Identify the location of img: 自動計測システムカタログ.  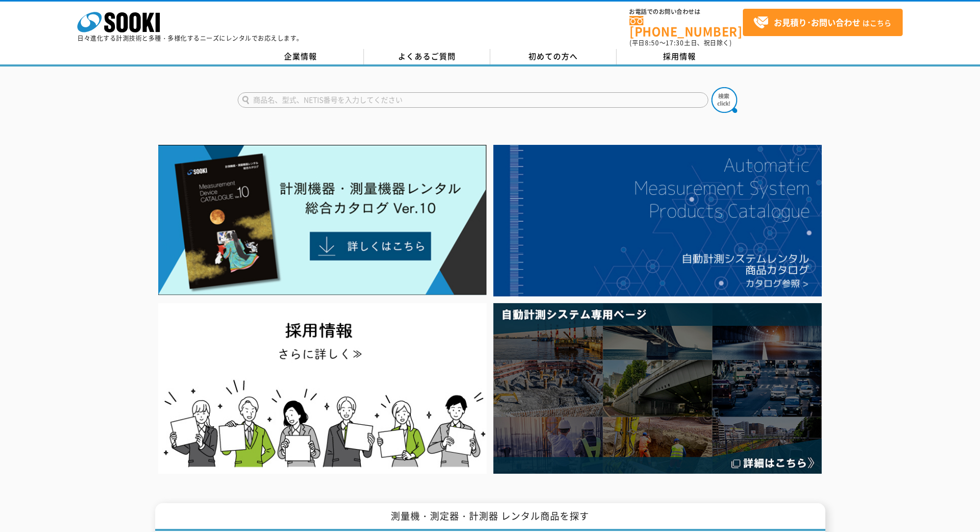
(657, 221).